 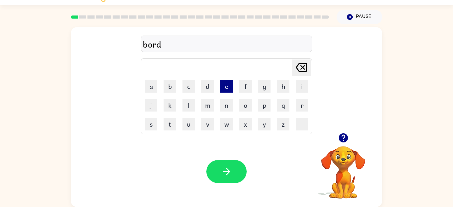 What do you see at coordinates (343, 168) in the screenshot?
I see `video: Your browser must support playing .mp4 files to use Literably. Please try using another browser.` at bounding box center [343, 168].